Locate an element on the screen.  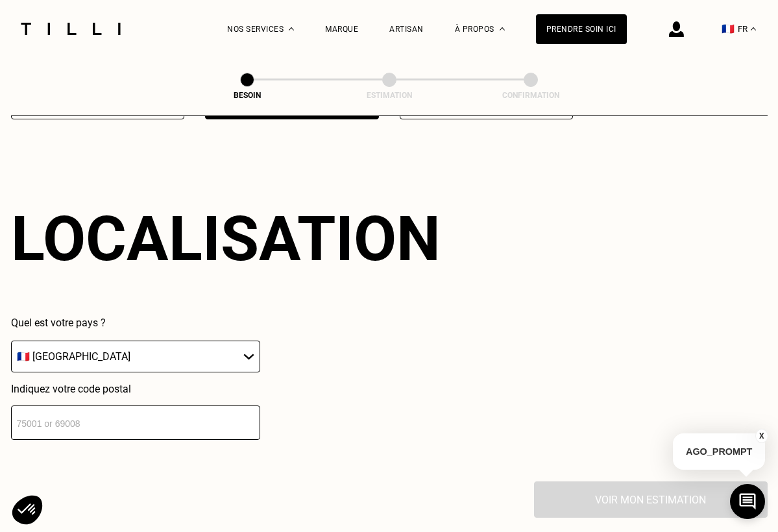
div: Prendre soin ici is located at coordinates (581, 29).